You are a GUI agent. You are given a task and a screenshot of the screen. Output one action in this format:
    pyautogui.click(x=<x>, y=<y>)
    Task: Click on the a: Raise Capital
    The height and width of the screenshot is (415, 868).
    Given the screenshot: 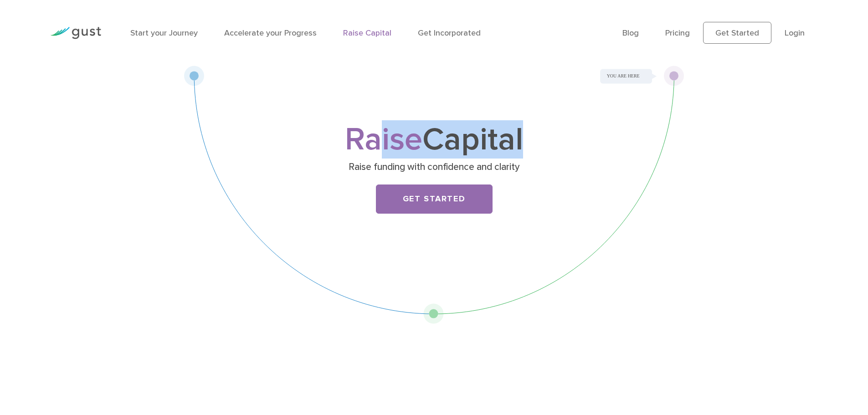 What is the action you would take?
    pyautogui.click(x=368, y=33)
    